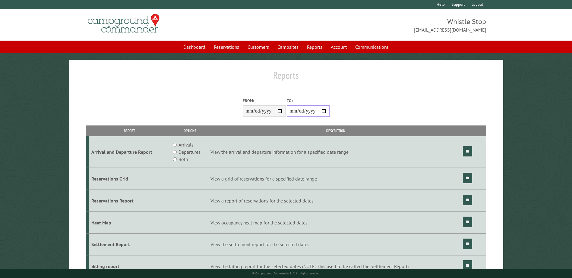 This screenshot has width=572, height=278. I want to click on td: View the arrival and departure information for a specified date range, so click(335, 152).